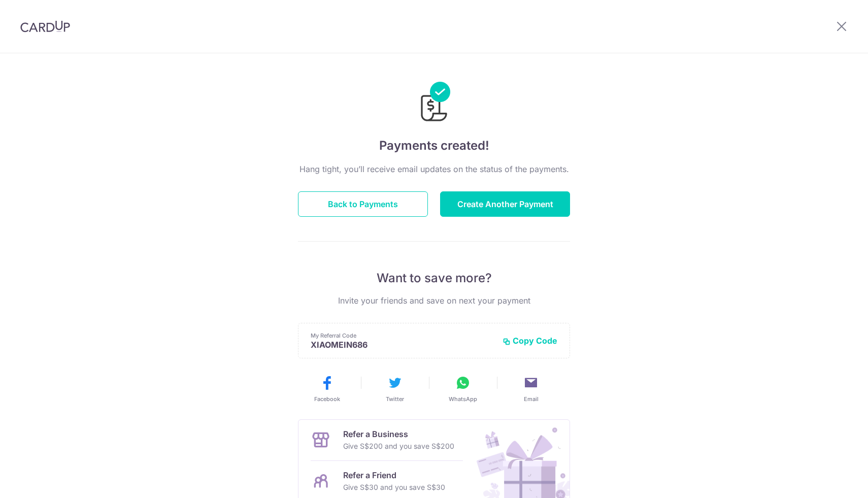 This screenshot has width=868, height=498. Describe the element at coordinates (434, 169) in the screenshot. I see `p: Hang tight, you’ll receive email updates on the status of the payments.` at that location.